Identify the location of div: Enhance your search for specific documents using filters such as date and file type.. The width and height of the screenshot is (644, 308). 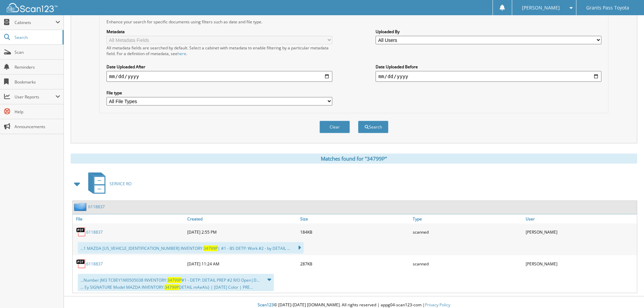
(354, 22).